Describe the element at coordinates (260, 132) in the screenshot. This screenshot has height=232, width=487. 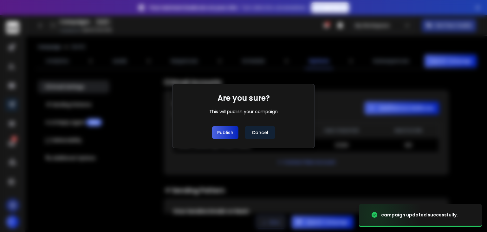
I see `button: Cancel` at that location.